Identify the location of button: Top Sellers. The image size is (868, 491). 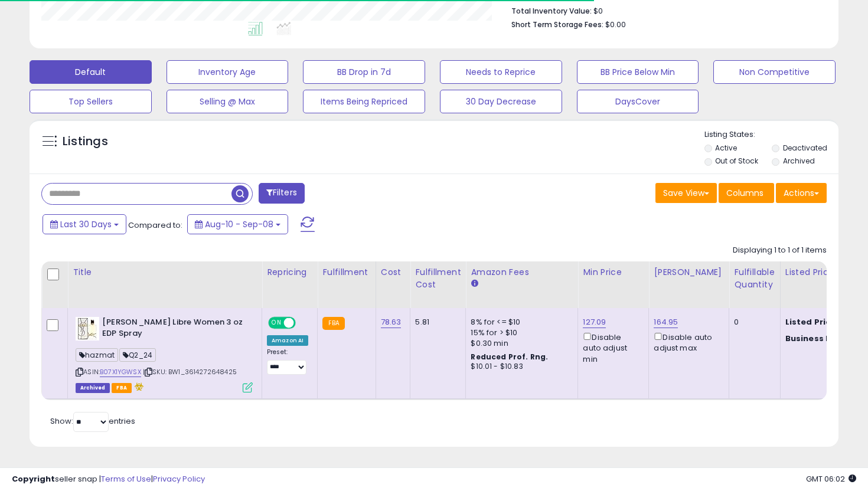
(90, 101).